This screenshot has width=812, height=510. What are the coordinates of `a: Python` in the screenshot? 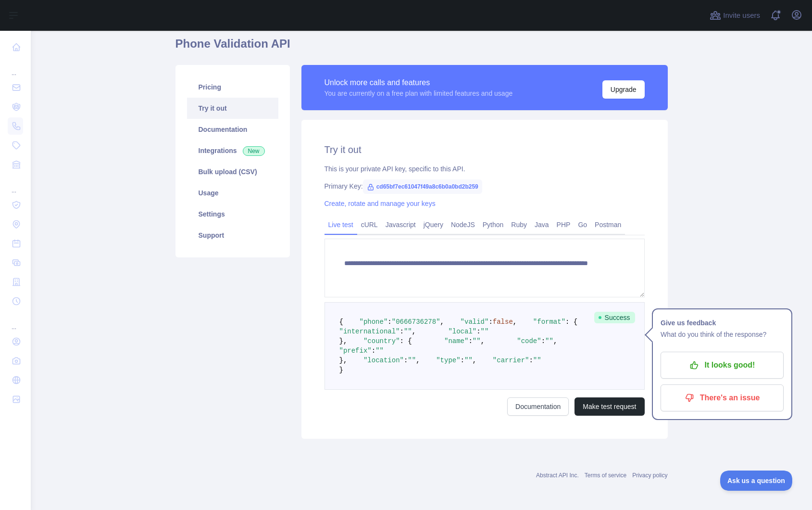 It's located at (493, 225).